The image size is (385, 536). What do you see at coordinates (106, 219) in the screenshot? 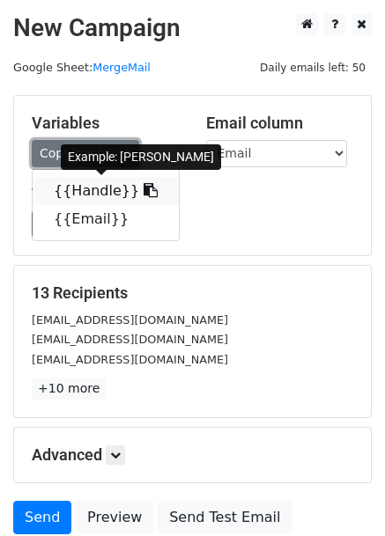
I see `a: {{Email}}` at bounding box center [106, 219].